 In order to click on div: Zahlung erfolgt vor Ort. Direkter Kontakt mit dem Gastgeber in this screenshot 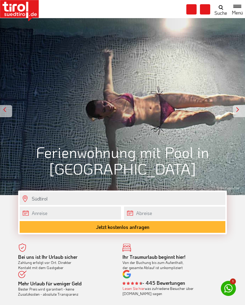, I will do `click(66, 262)`.